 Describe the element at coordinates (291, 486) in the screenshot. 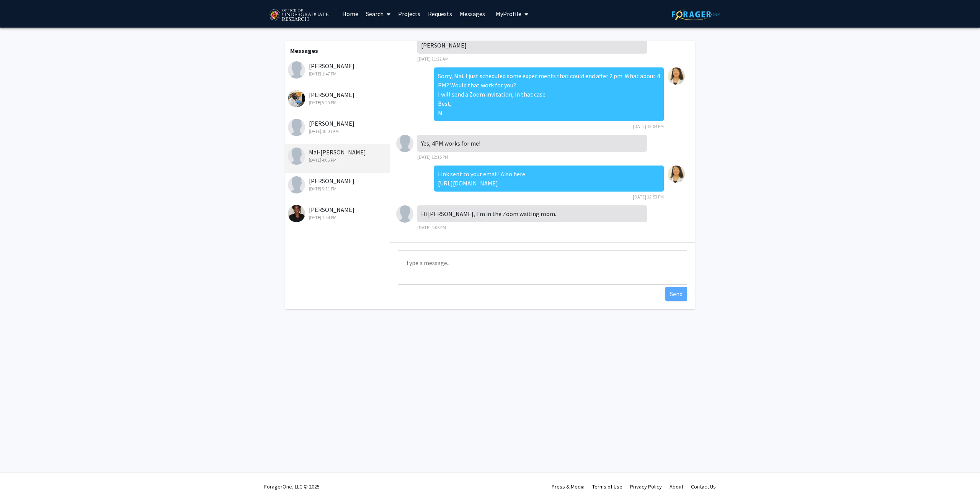

I see `div: ForagerOne, LLC © 2025` at that location.